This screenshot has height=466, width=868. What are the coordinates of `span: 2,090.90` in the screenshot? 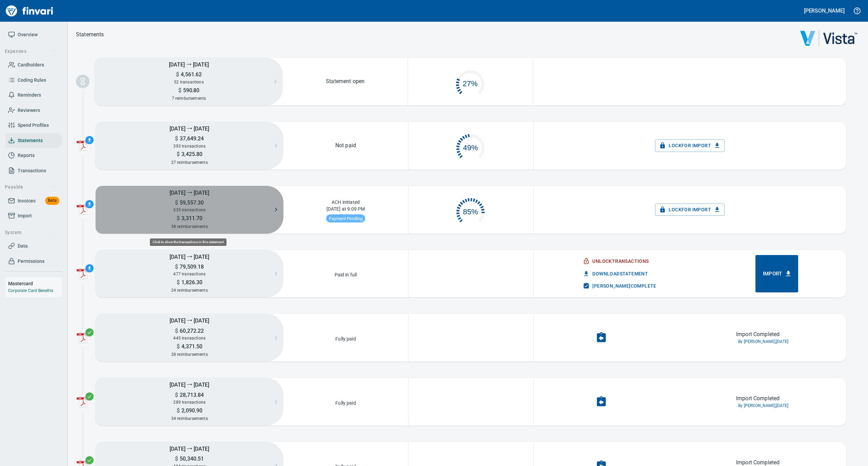 It's located at (191, 410).